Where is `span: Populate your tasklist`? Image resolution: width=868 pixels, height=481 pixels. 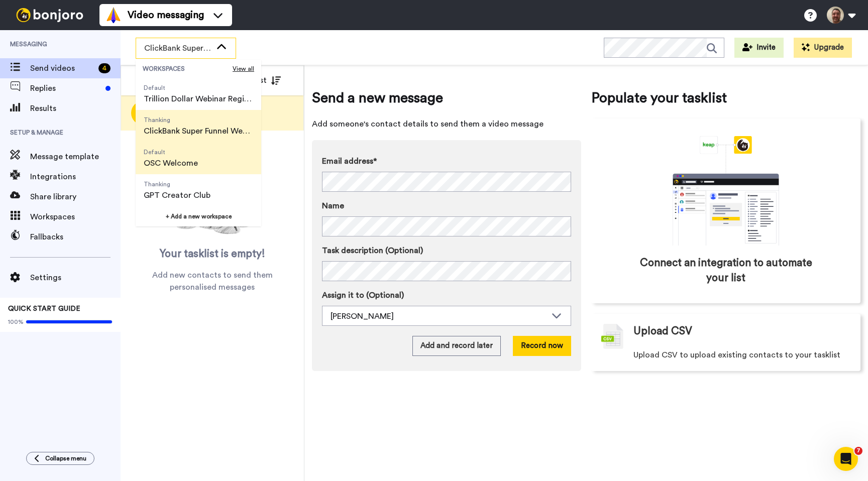
span: Populate your tasklist is located at coordinates (726, 98).